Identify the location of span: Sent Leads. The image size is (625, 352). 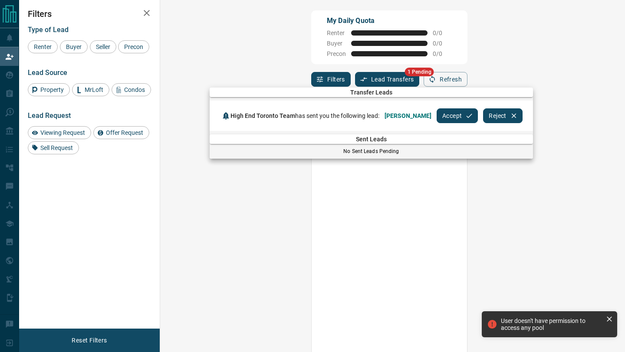
(371, 139).